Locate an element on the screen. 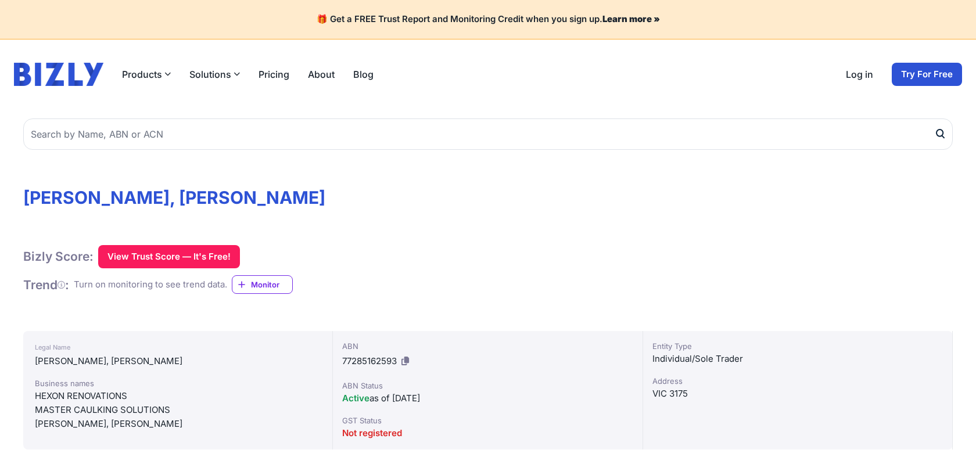  div: Turn on monitoring to see trend data. is located at coordinates (150, 285).